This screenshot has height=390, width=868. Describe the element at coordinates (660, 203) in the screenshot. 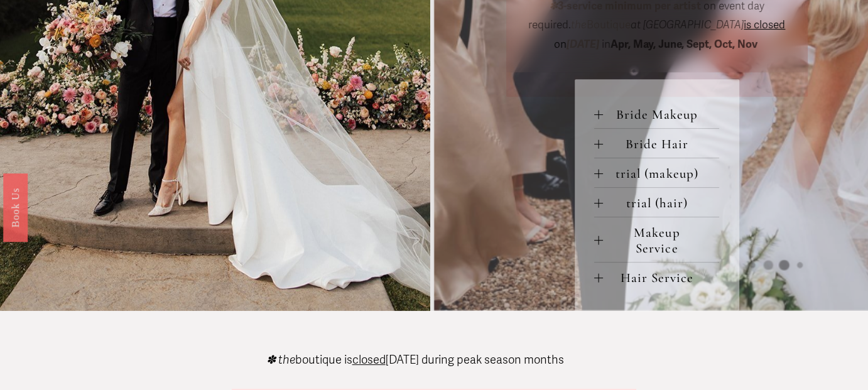

I see `span: trial (hair)` at that location.